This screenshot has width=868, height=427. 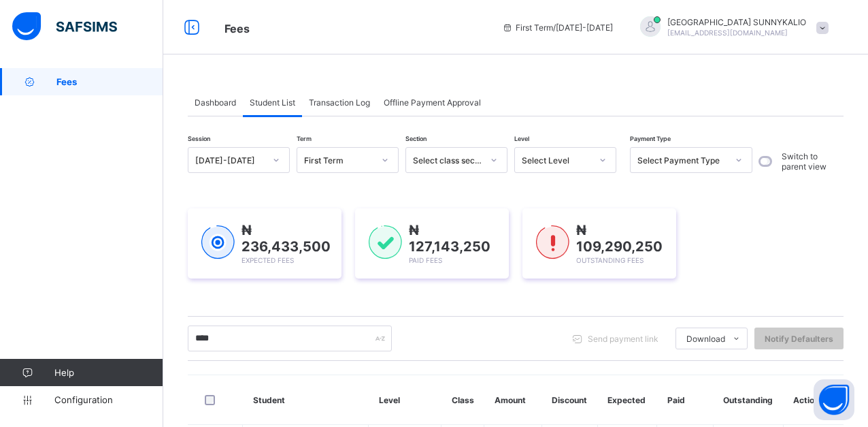 What do you see at coordinates (198, 138) in the screenshot?
I see `span: Session` at bounding box center [198, 138].